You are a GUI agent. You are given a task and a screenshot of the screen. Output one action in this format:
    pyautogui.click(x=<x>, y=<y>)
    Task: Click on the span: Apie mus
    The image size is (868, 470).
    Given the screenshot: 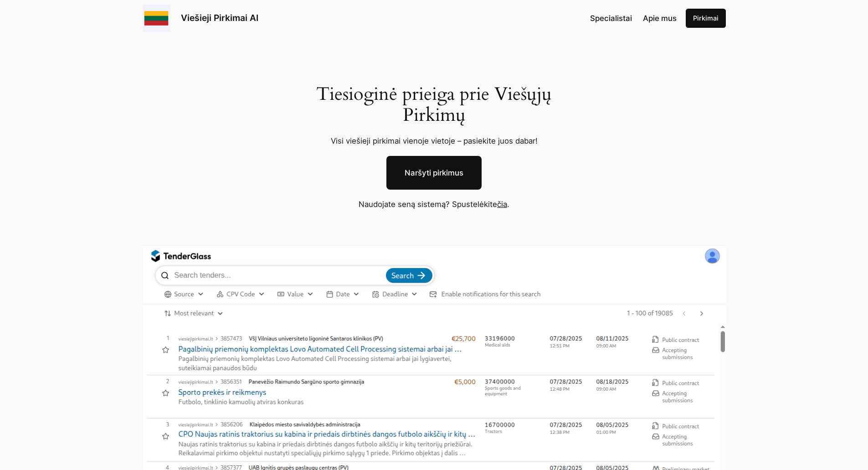 What is the action you would take?
    pyautogui.click(x=660, y=18)
    